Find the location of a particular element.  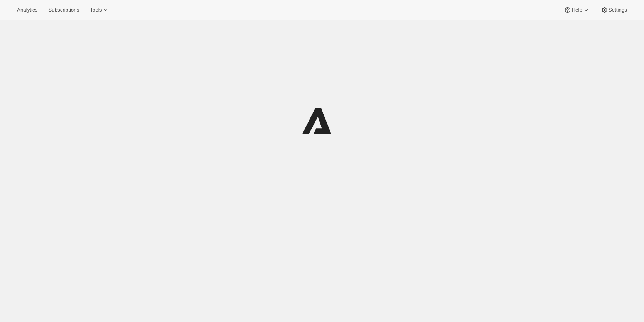

button: Help is located at coordinates (576, 10).